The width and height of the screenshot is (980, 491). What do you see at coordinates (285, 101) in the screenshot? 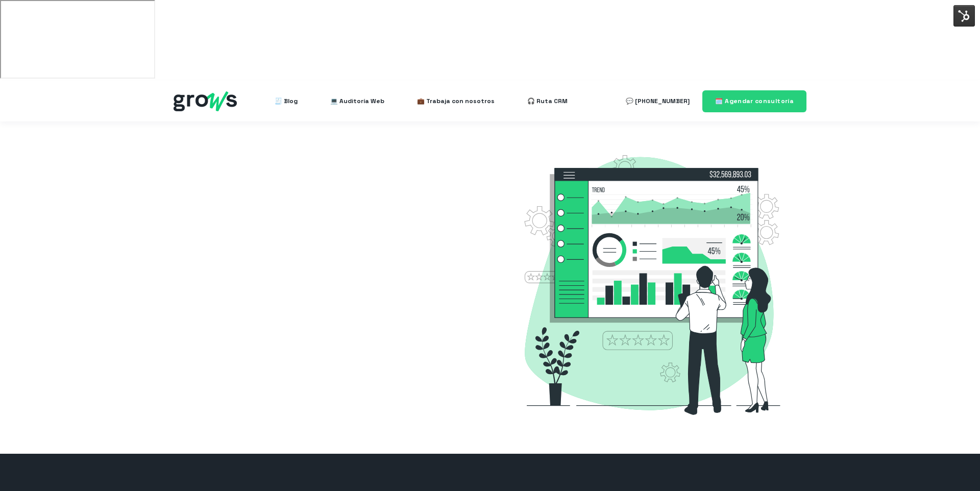
I see `a: 🧾 Blog` at bounding box center [285, 101].